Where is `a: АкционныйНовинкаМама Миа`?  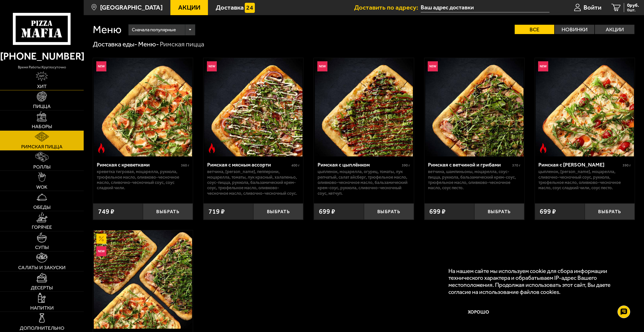 a: АкционныйНовинкаМама Миа is located at coordinates (143, 279).